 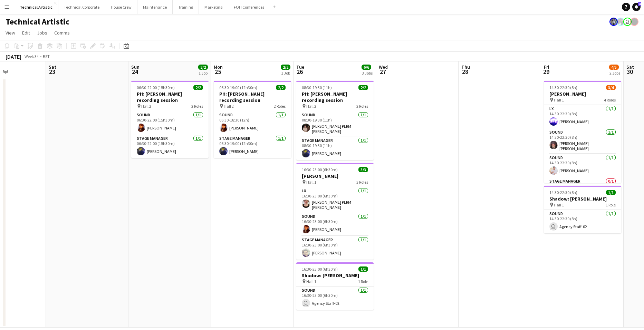 What do you see at coordinates (636, 7) in the screenshot?
I see `a: 4` at bounding box center [636, 7].